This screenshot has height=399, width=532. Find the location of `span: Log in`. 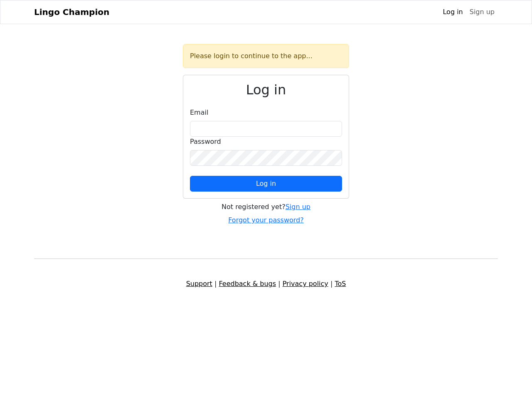

span: Log in is located at coordinates (266, 183).